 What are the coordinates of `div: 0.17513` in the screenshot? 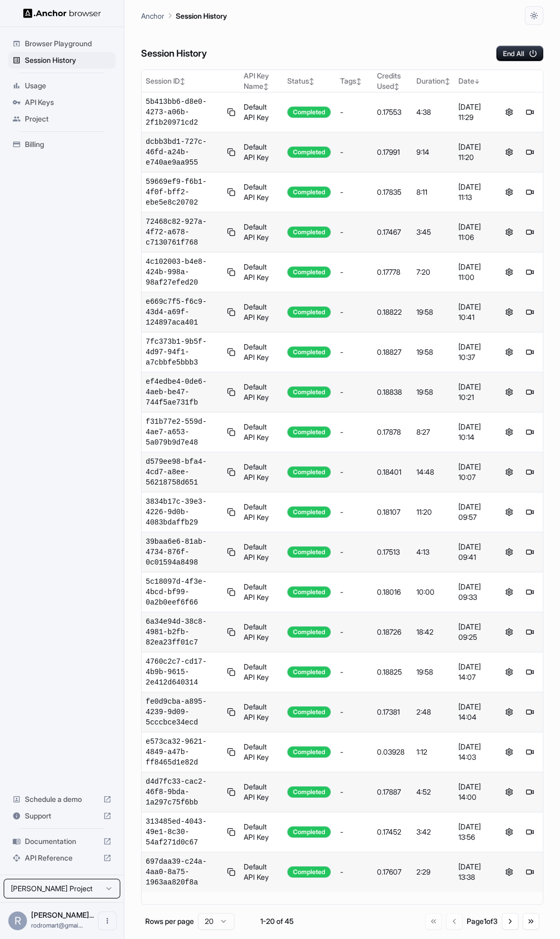 It's located at (393, 552).